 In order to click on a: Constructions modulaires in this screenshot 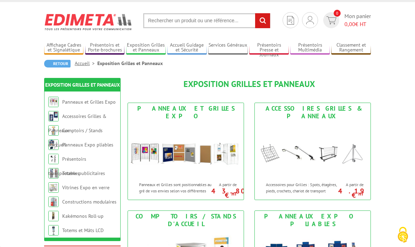, I will do `click(89, 202)`.